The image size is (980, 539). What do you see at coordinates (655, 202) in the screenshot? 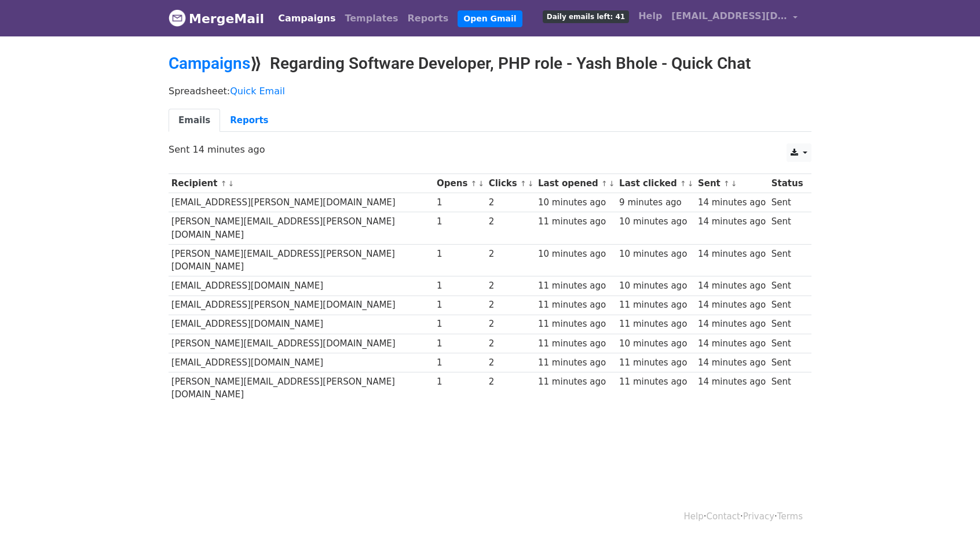
I see `div: 9 minutes ago` at bounding box center [655, 202].